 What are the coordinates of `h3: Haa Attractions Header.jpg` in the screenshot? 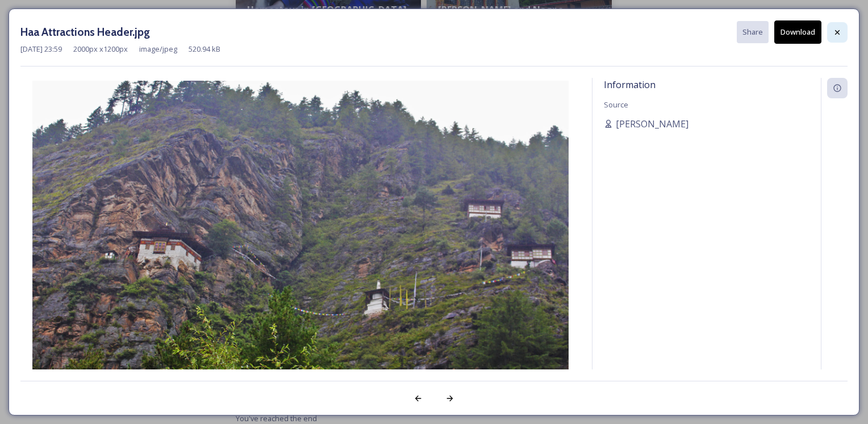 It's located at (85, 32).